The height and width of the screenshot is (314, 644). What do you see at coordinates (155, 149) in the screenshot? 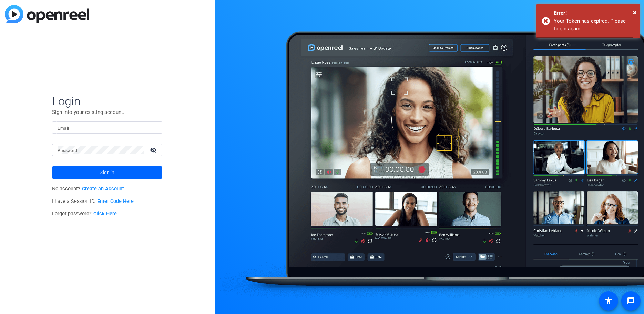
I see `mat-icon: visibility_off` at bounding box center [155, 149].